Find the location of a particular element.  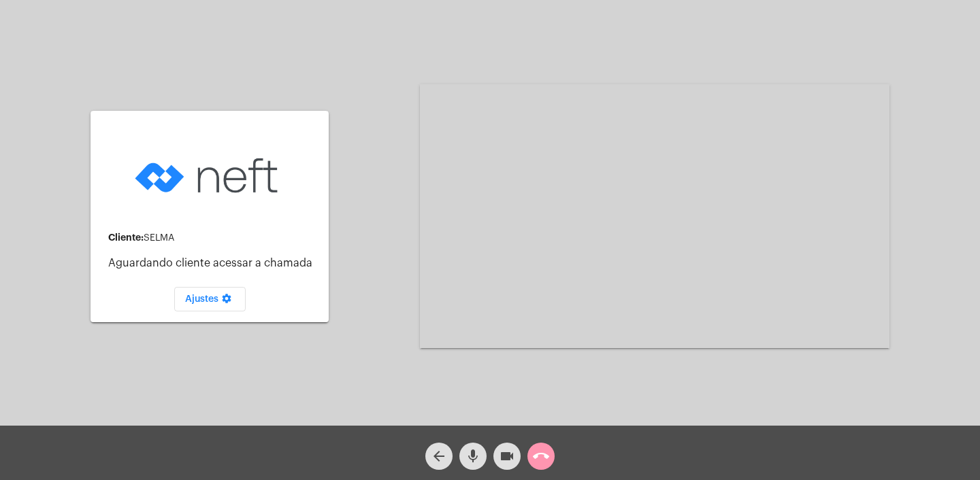

mat-icon: videocam is located at coordinates (507, 456).